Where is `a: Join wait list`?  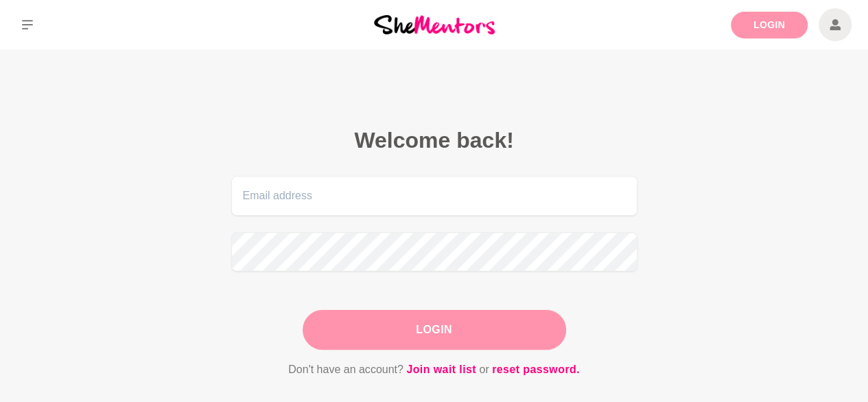
a: Join wait list is located at coordinates (441, 369).